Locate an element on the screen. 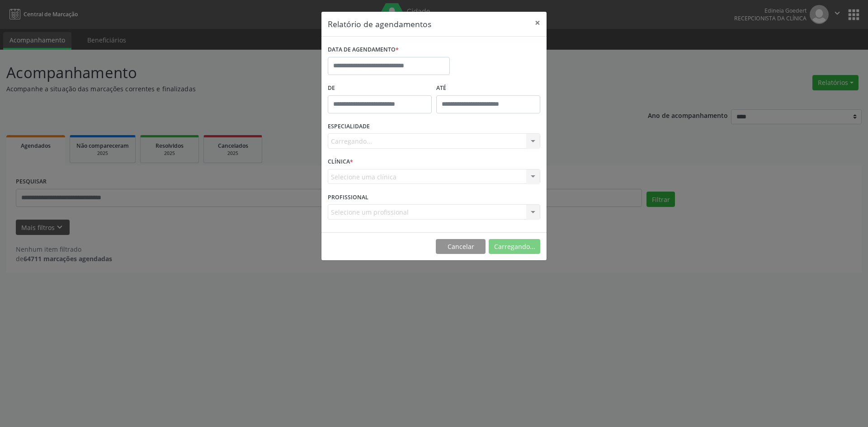 The height and width of the screenshot is (427, 868). button: Close is located at coordinates (537, 22).